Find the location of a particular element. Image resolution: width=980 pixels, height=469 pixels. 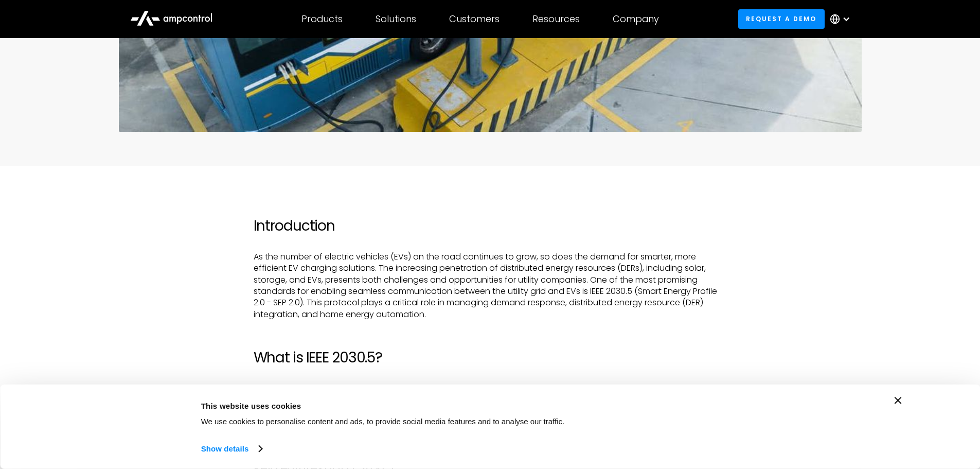

button: Okay is located at coordinates (802, 412).